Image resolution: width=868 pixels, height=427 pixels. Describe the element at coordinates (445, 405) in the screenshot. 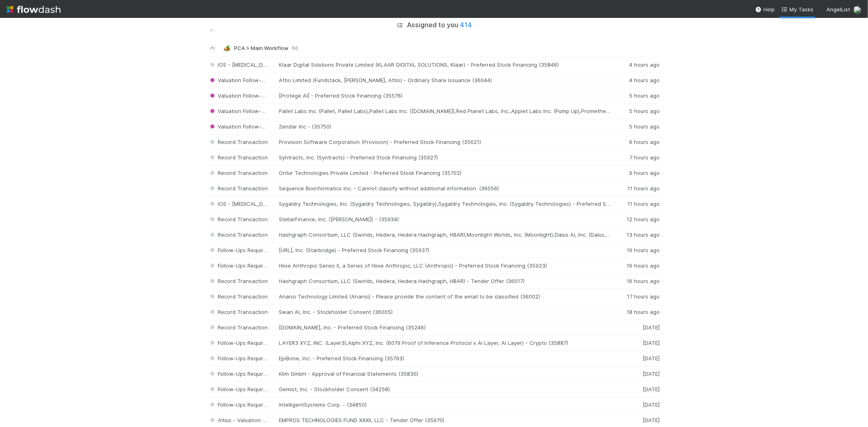

I see `div: IntelligentSystems Corp. - (34850)` at that location.